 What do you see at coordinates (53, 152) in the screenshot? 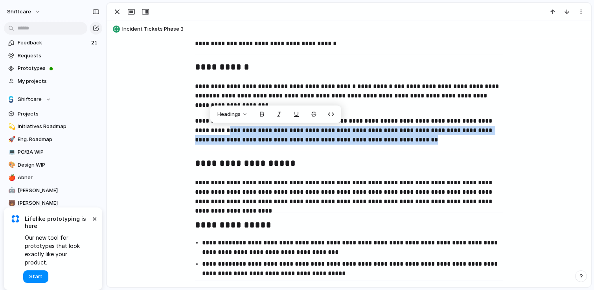
I see `div: 💻PO/BA WIP` at bounding box center [53, 152].